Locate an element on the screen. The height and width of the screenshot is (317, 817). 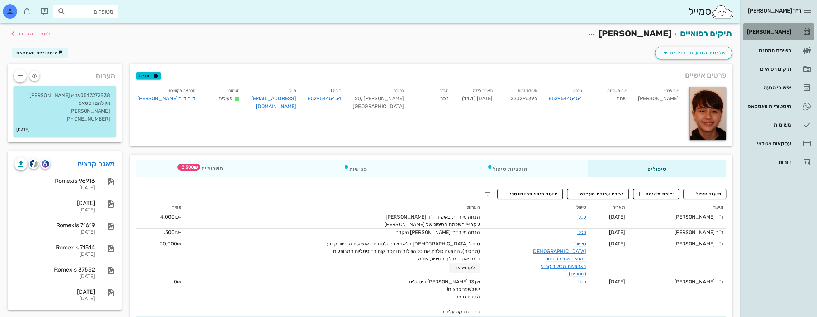
th: הערות is located at coordinates (333, 208).